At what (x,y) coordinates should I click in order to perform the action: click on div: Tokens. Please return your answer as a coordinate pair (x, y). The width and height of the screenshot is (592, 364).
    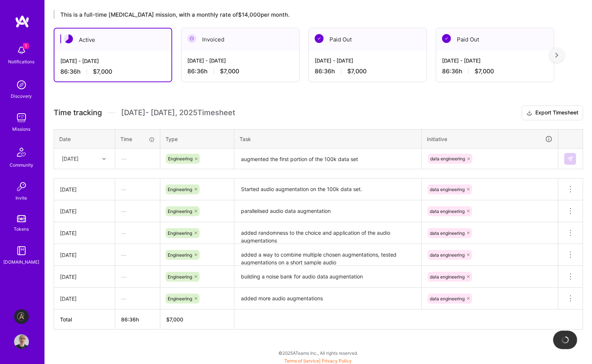
    Looking at the image, I should click on (22, 229).